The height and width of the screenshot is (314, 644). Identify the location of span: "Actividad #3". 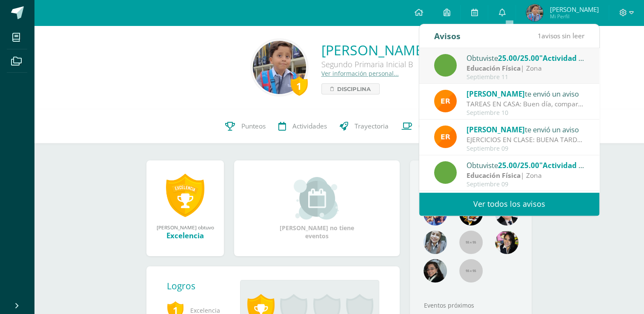
(565, 58).